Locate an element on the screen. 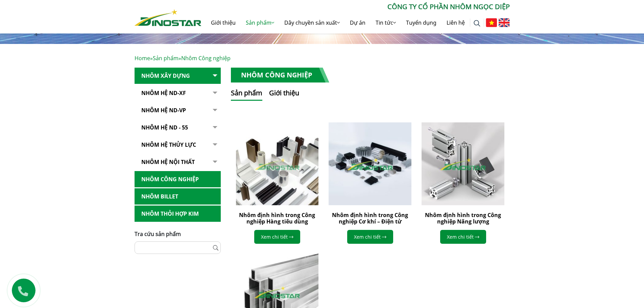  img: Nhôm định hình trong Công nghiệp Hàng tiêu dùng is located at coordinates (277, 164).